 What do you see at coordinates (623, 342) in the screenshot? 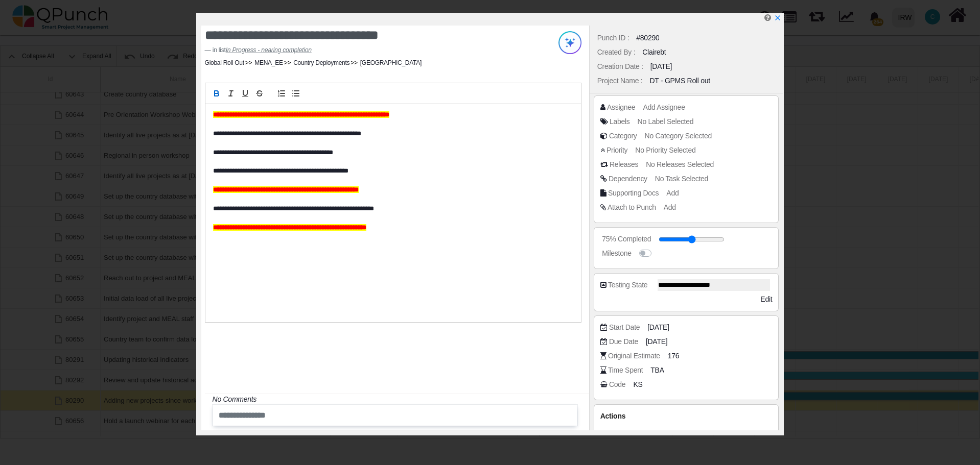
I see `div: Due Date` at bounding box center [623, 342].